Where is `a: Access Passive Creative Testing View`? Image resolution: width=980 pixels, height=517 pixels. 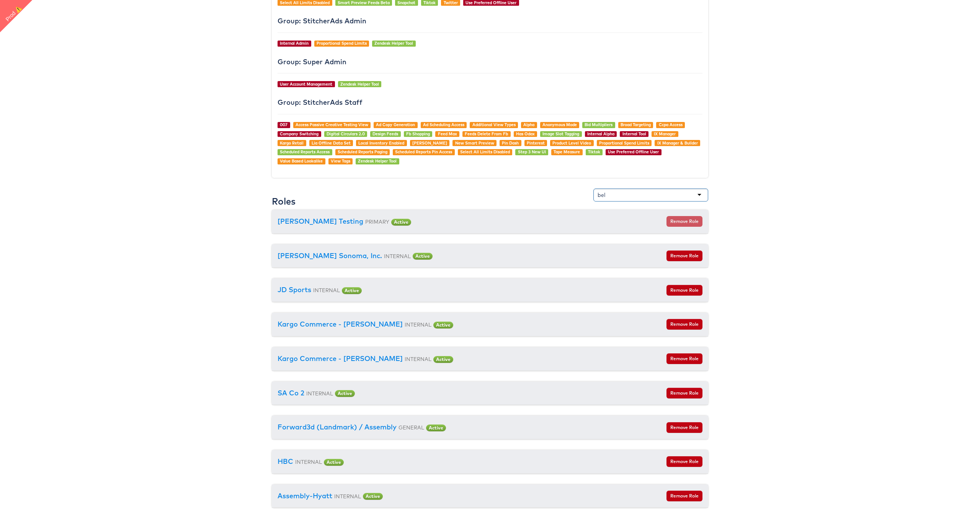 a: Access Passive Creative Testing View is located at coordinates (332, 125).